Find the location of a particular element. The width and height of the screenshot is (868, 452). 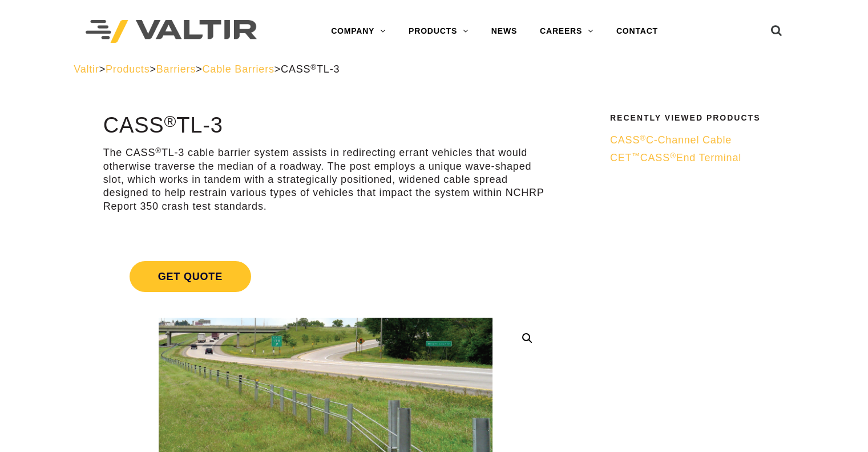

p: The CASS TL-3 cable barrier system assists in redirecting errant vehicles that would otherwise tr... is located at coordinates (325, 179).